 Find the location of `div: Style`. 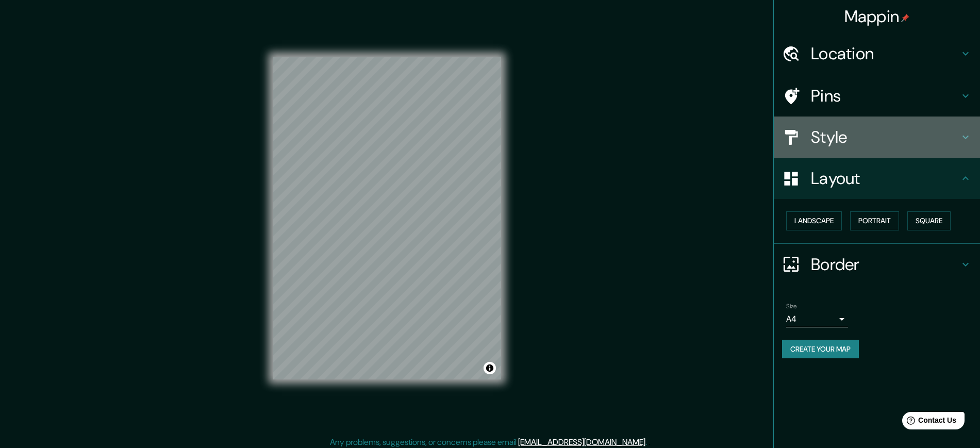

div: Style is located at coordinates (877, 137).